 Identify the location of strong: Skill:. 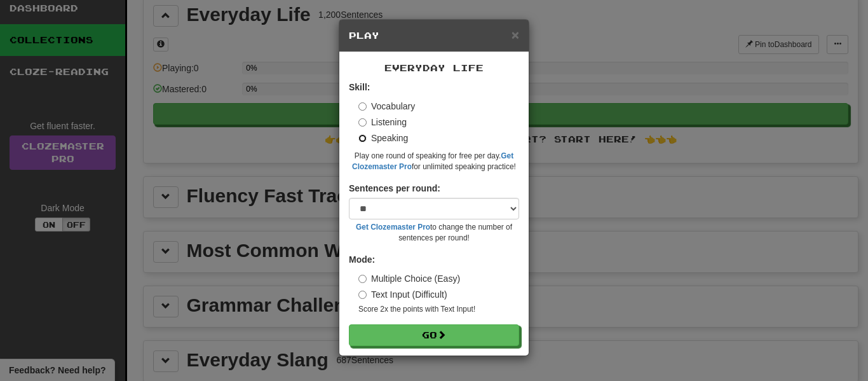
(359, 87).